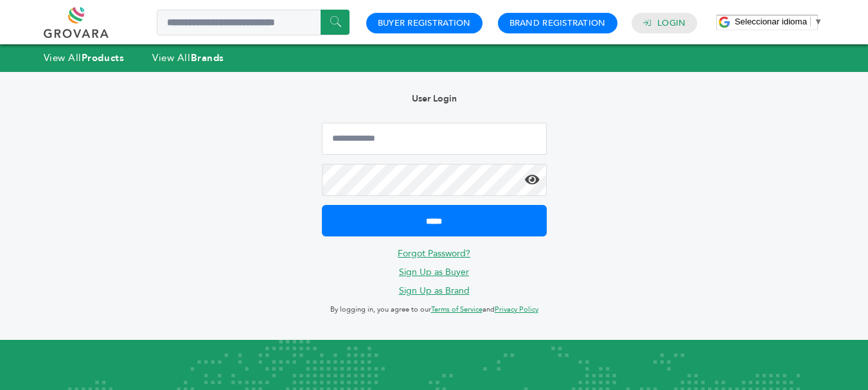  What do you see at coordinates (558, 23) in the screenshot?
I see `a: Brand Registration` at bounding box center [558, 23].